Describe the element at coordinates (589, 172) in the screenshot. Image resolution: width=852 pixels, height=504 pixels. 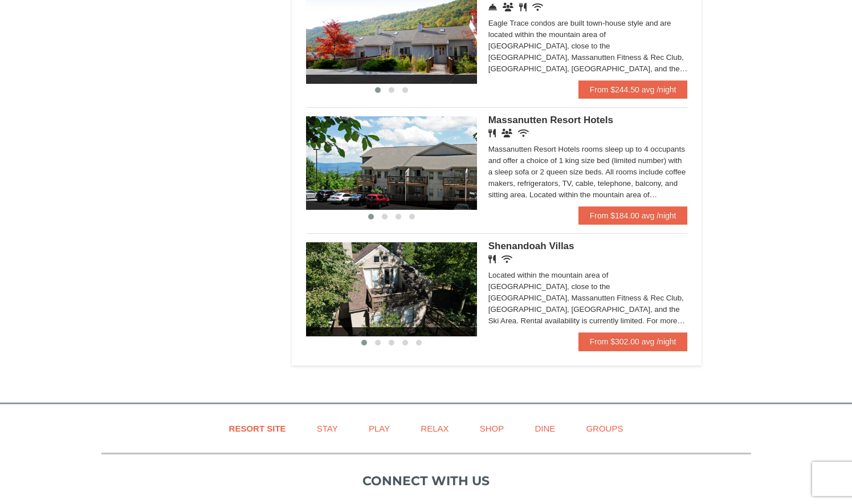
I see `div: Massanutten Resort Hotels rooms sleep up to 4 occupants and offer a choice of 1 king size bed (li...` at that location.